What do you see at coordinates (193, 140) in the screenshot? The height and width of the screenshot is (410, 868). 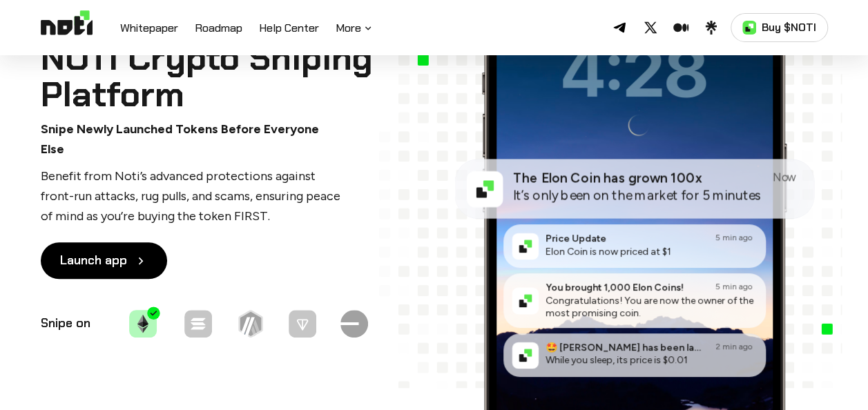 I see `p: Snipe Newly Launched Tokens Before Everyone Else` at bounding box center [193, 140].